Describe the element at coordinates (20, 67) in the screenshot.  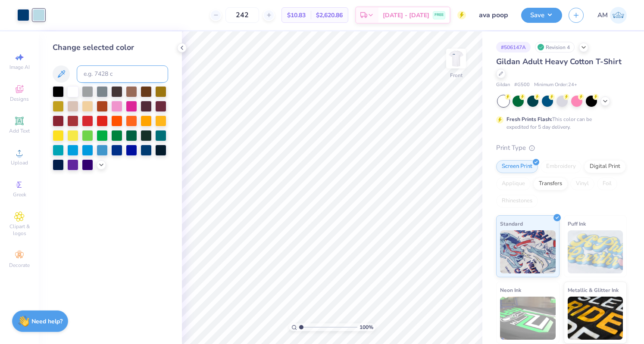
I see `span: Image AI` at that location.